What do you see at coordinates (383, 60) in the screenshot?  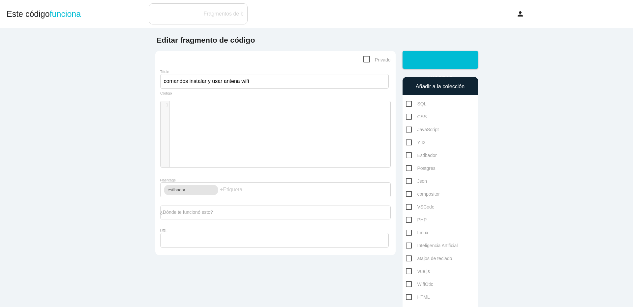 I see `font: Privado` at bounding box center [383, 60].